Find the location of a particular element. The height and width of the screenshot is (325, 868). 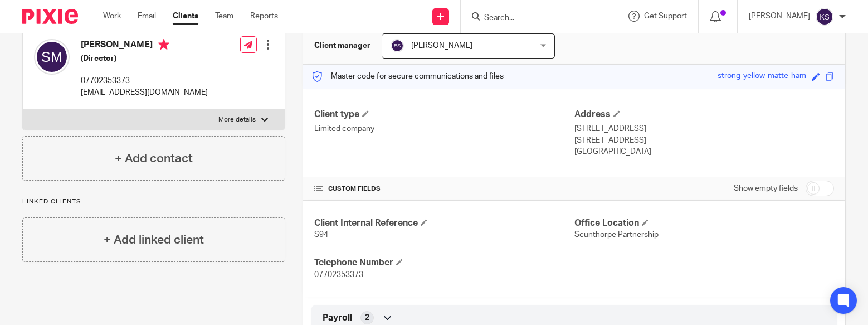

p: Linked clients is located at coordinates (154, 202).